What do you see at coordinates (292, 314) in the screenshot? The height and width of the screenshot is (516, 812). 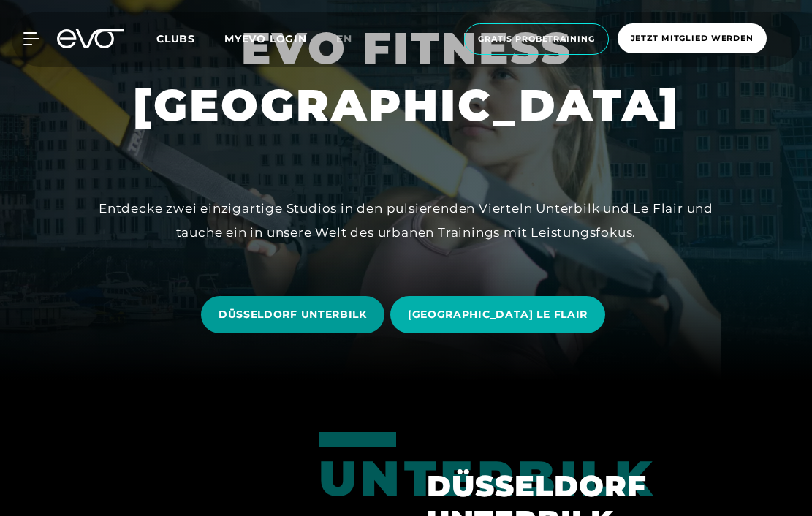 I see `span: DÜSSELDORF UNTERBILK` at bounding box center [292, 314].